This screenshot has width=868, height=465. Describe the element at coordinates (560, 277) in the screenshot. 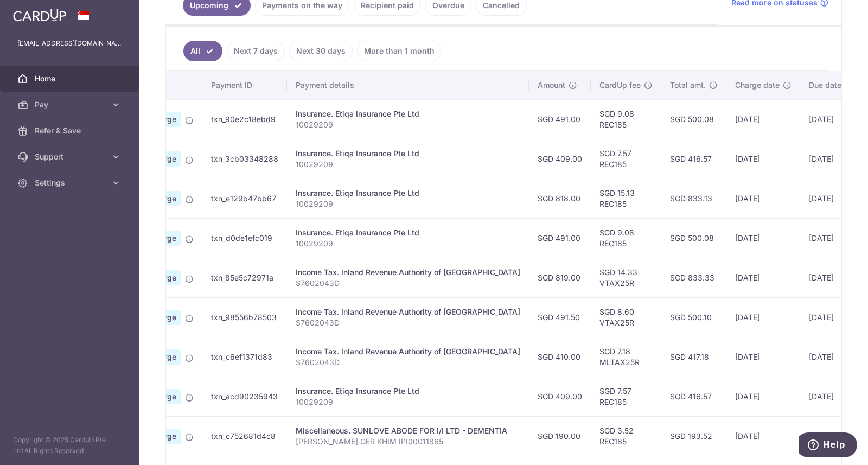

I see `td: SGD 819.00` at that location.